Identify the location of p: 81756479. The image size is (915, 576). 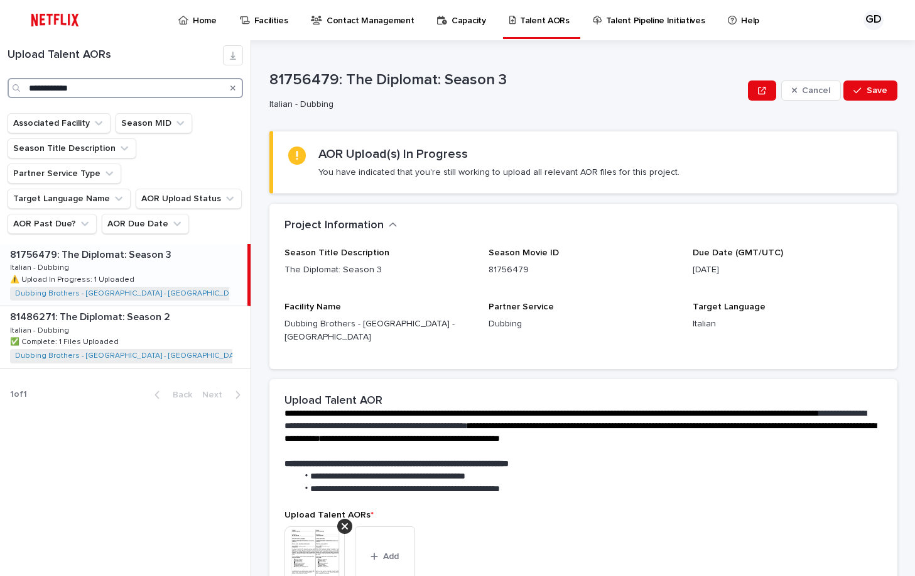
(583, 270).